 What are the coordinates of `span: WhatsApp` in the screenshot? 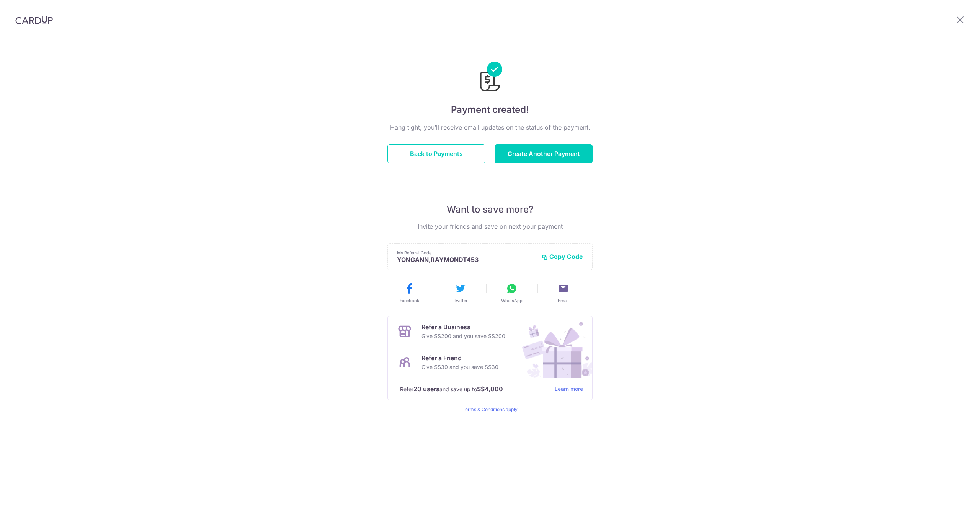 It's located at (512, 301).